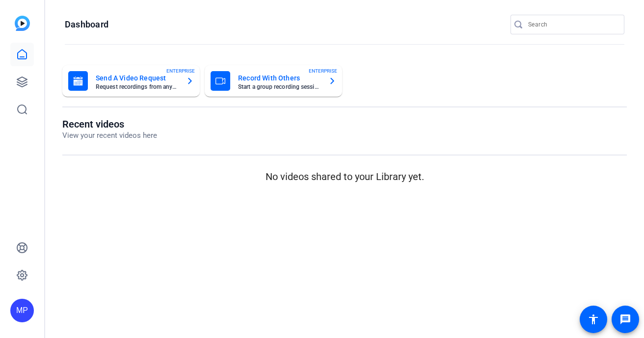 The image size is (644, 338). Describe the element at coordinates (345, 176) in the screenshot. I see `p: No videos shared to your Library yet.` at that location.